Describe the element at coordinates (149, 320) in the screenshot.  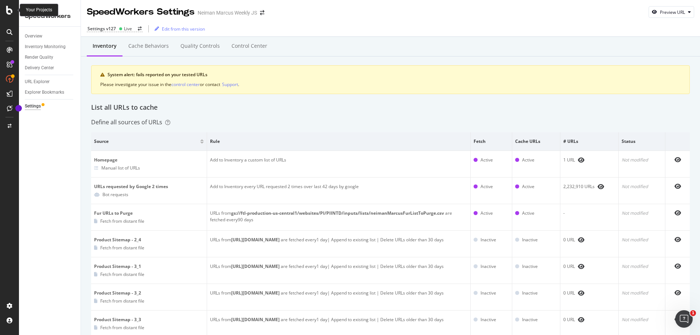
I see `div: Product Sitemap - 3_3` at that location.